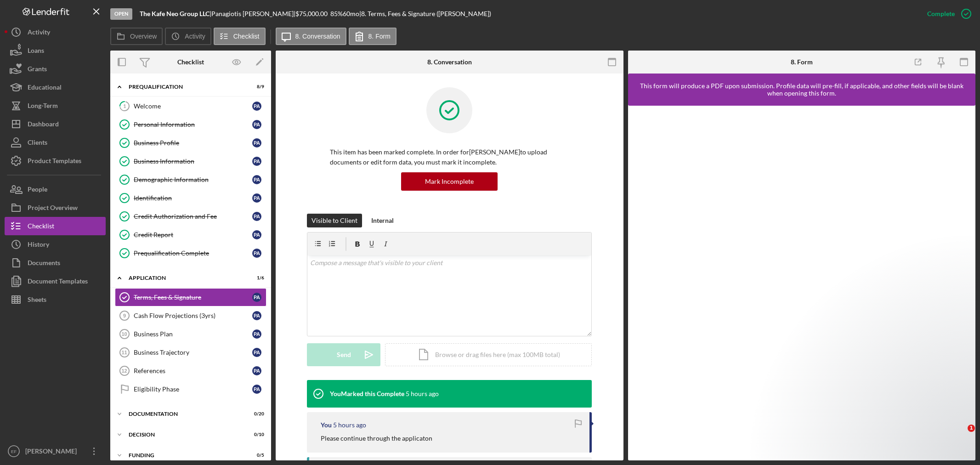 The height and width of the screenshot is (465, 980). Describe the element at coordinates (190, 216) in the screenshot. I see `a: Credit Authorization and FeePA` at that location.